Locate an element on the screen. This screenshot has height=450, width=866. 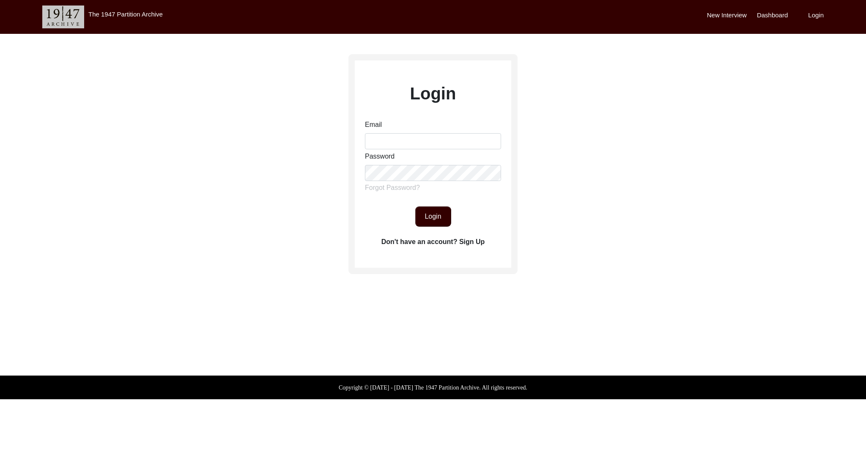
label: The 1947 Partition Archive is located at coordinates (126, 14).